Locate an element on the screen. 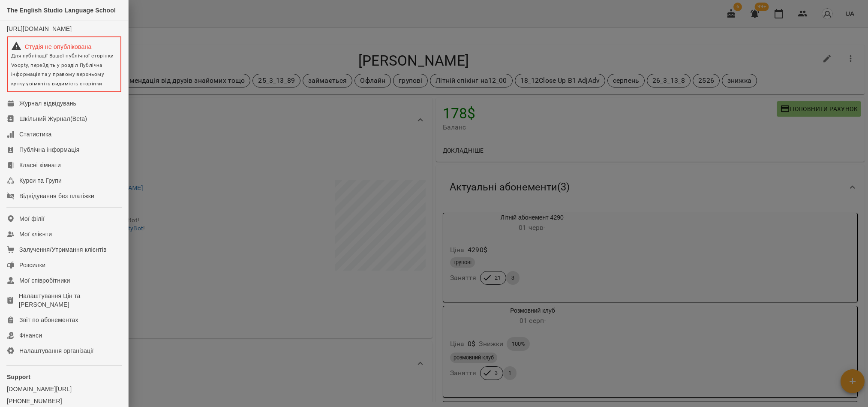  div: Відвідування без платіжки is located at coordinates (57, 196).